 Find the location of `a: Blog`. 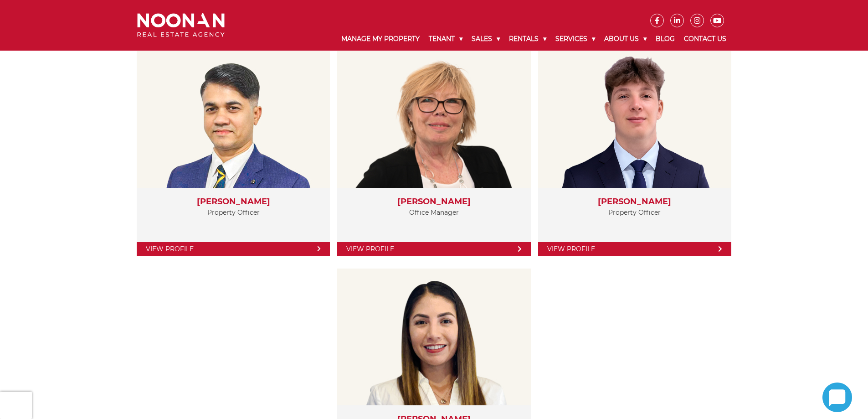

a: Blog is located at coordinates (666, 39).